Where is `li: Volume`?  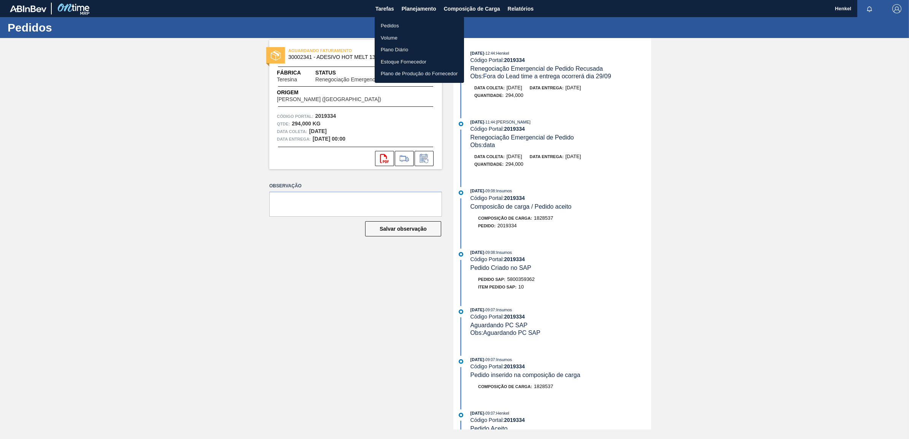
li: Volume is located at coordinates (419, 38).